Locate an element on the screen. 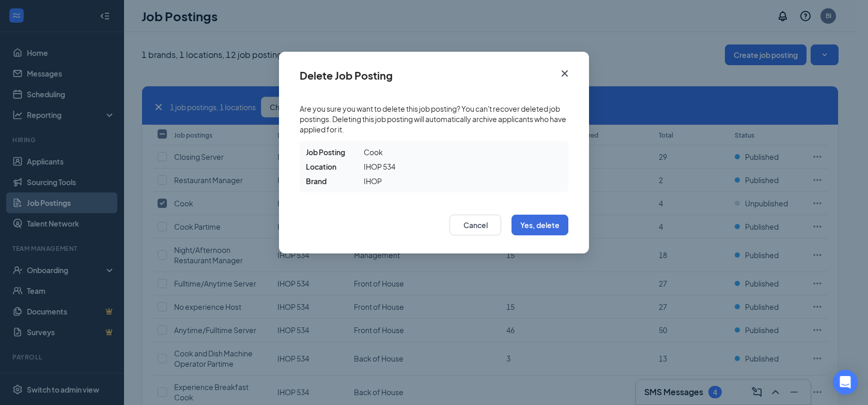 This screenshot has height=405, width=868. div: Delete Job Posting is located at coordinates (346, 75).